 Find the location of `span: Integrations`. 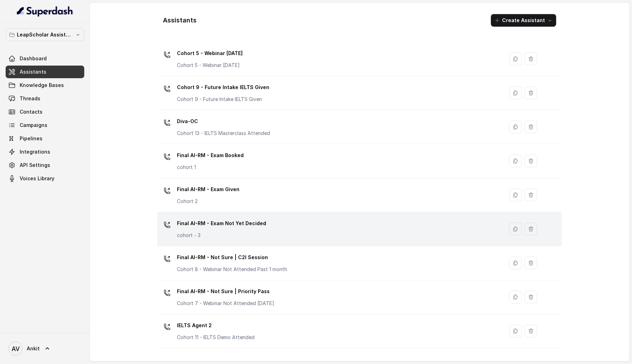

span: Integrations is located at coordinates (35, 152).